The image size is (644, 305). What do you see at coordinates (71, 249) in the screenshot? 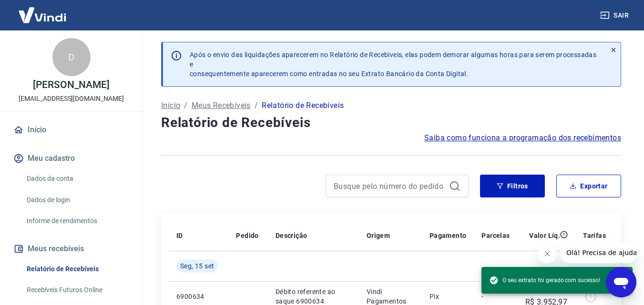
I see `button: Meus recebíveis` at bounding box center [71, 249].